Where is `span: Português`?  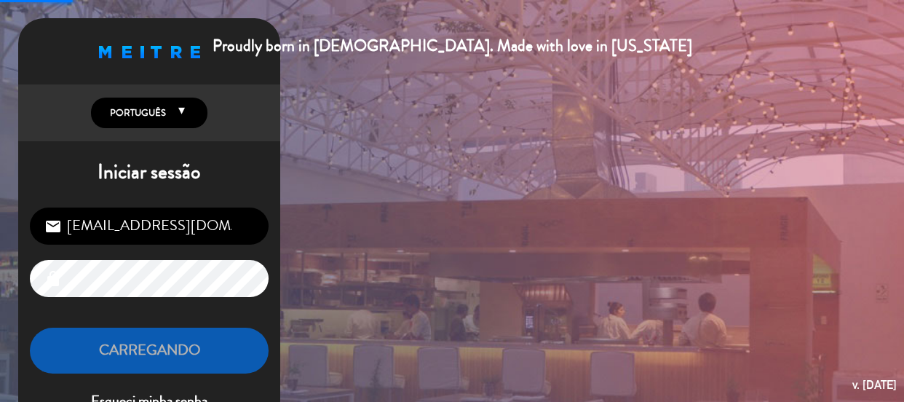 span: Português is located at coordinates (136, 113).